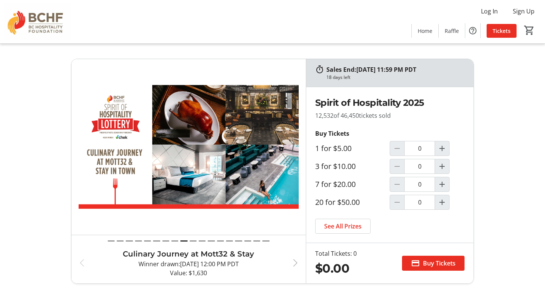  What do you see at coordinates (184, 241) in the screenshot?
I see `button: Draw 9` at bounding box center [184, 241].